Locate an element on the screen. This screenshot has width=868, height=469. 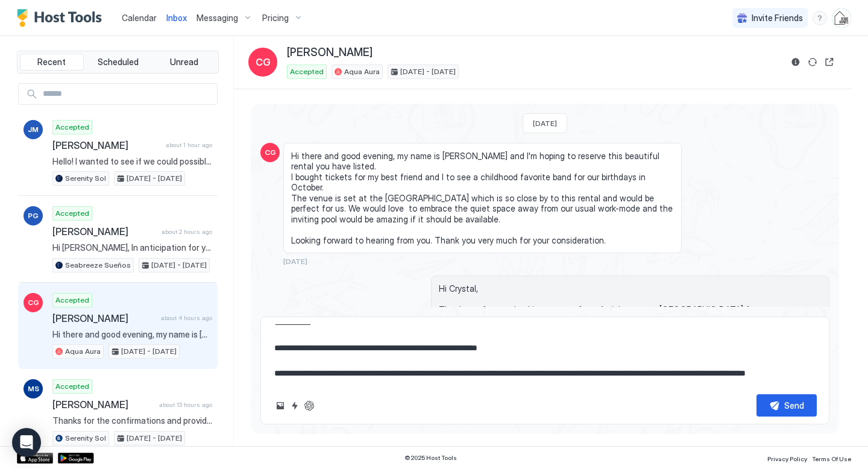
a: Terms Of Use is located at coordinates (831, 457).